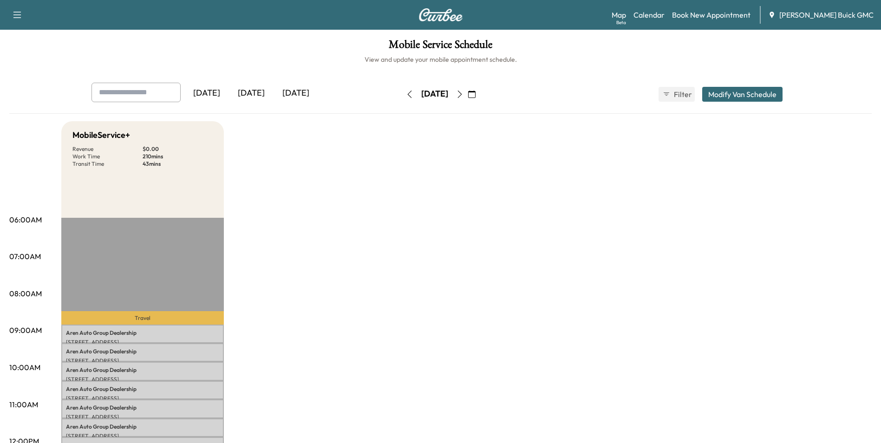  Describe the element at coordinates (107, 164) in the screenshot. I see `p: Transit Time` at that location.